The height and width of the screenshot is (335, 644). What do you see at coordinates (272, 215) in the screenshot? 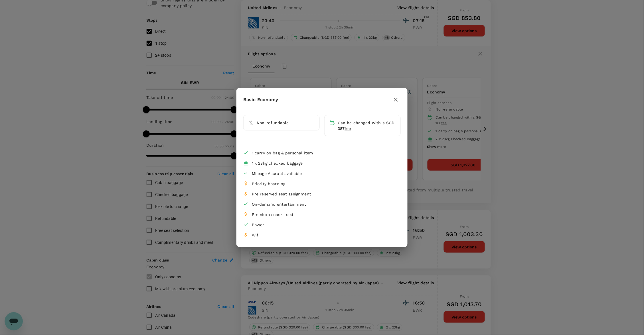
I see `span: Premium snack food` at bounding box center [272, 215].